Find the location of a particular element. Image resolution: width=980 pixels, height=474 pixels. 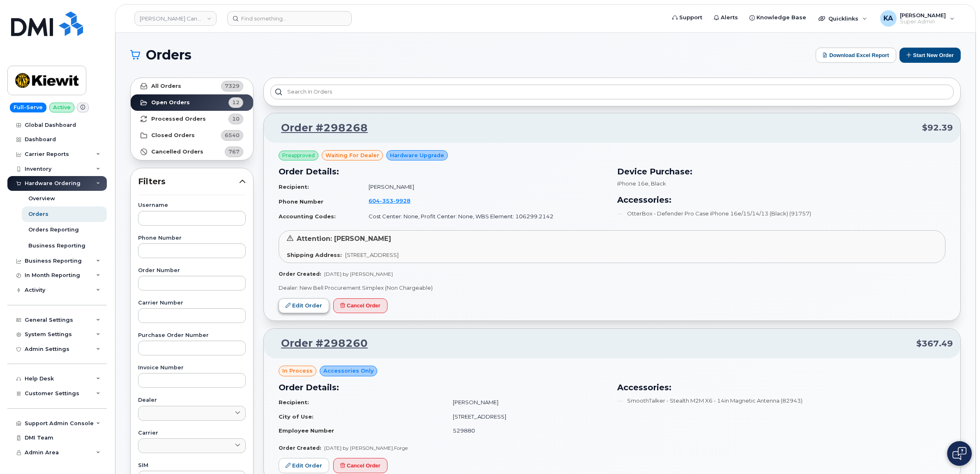

span: Hardware Upgrade is located at coordinates (417, 155).